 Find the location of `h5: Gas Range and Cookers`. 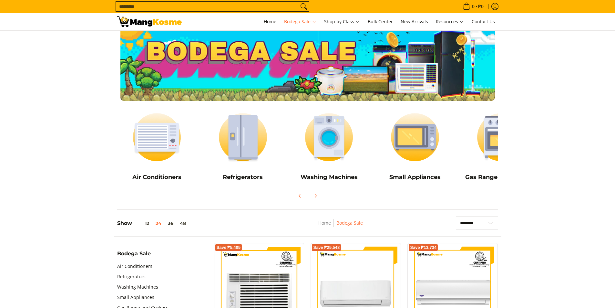

h5: Gas Range and Cookers is located at coordinates (501, 177).